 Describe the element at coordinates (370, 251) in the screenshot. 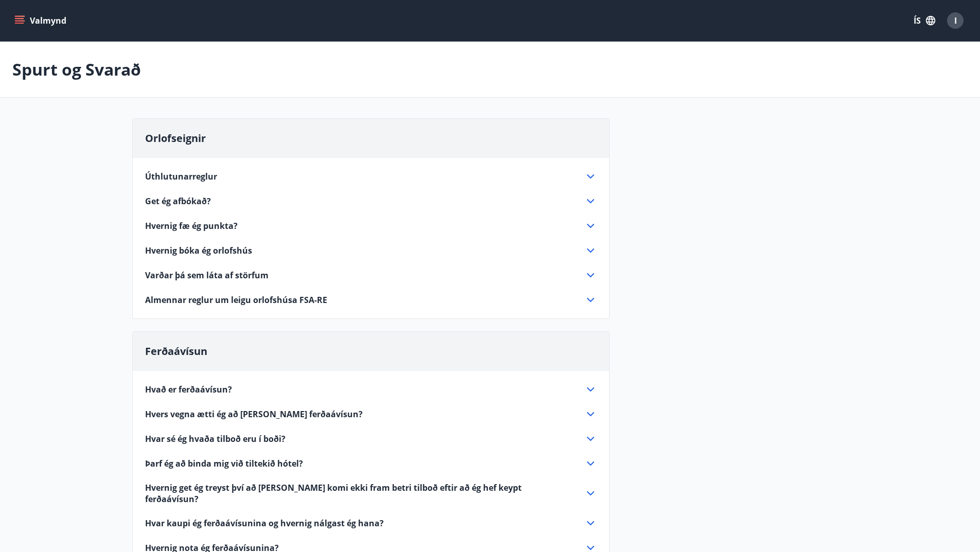

I see `div: Hvernig bóka ég orlofshús` at that location.